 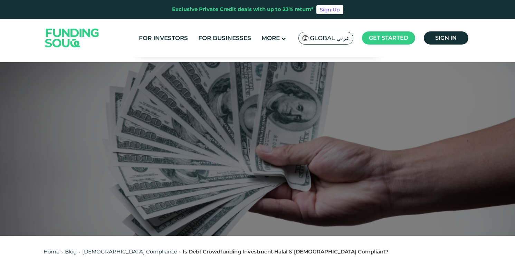 I want to click on a: Home, so click(x=51, y=251).